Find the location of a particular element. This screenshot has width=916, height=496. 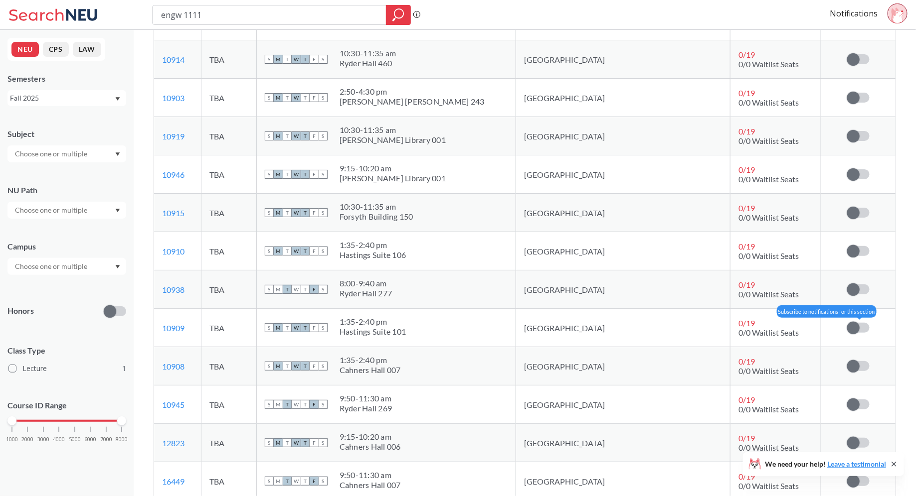

svg: magnifying glass is located at coordinates (398, 15).